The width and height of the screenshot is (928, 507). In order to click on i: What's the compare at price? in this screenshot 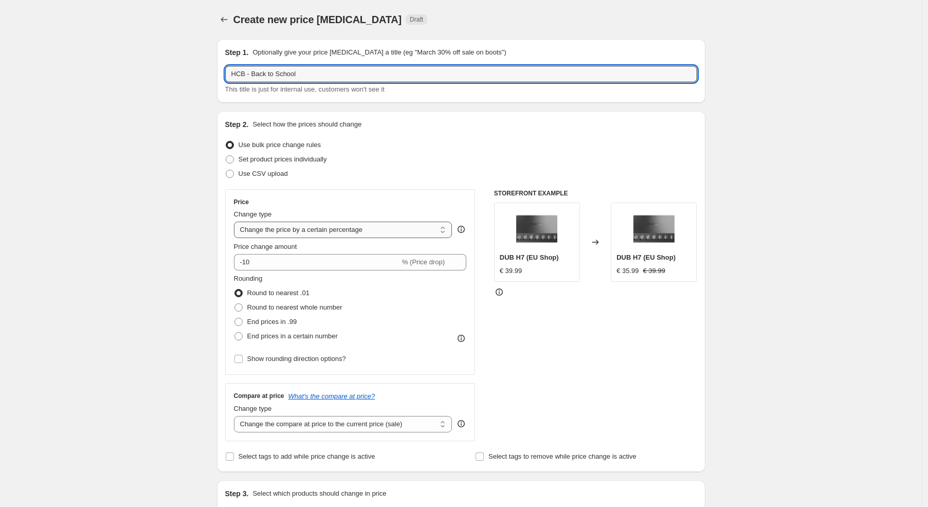, I will do `click(331, 396)`.